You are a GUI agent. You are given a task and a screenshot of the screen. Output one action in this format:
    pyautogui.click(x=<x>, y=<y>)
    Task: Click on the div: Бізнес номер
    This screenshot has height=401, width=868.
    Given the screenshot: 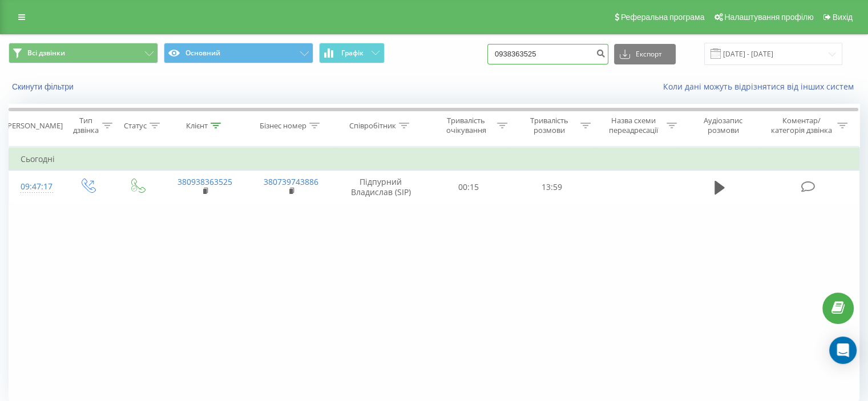 What is the action you would take?
    pyautogui.click(x=283, y=126)
    